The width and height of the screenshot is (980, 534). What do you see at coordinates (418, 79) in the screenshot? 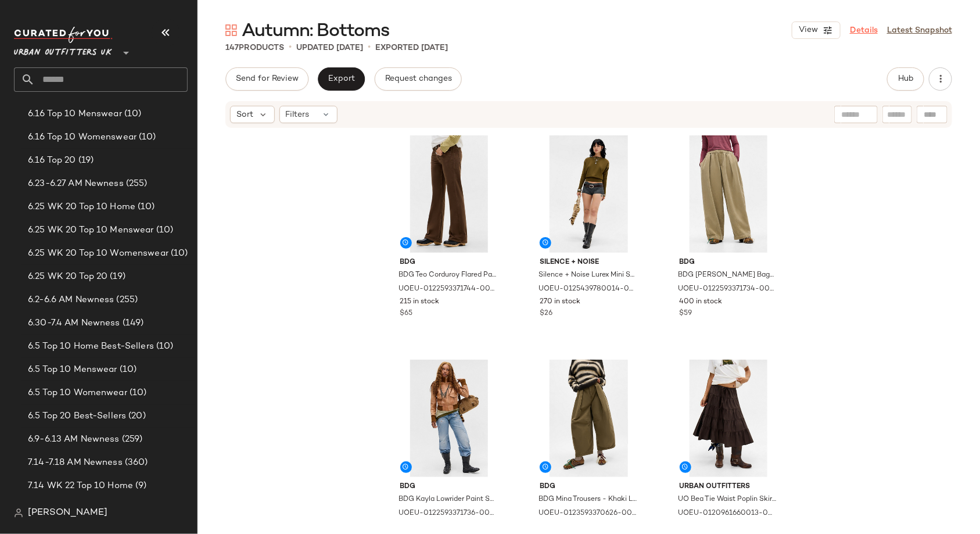
I see `span: Request changes` at bounding box center [418, 79].